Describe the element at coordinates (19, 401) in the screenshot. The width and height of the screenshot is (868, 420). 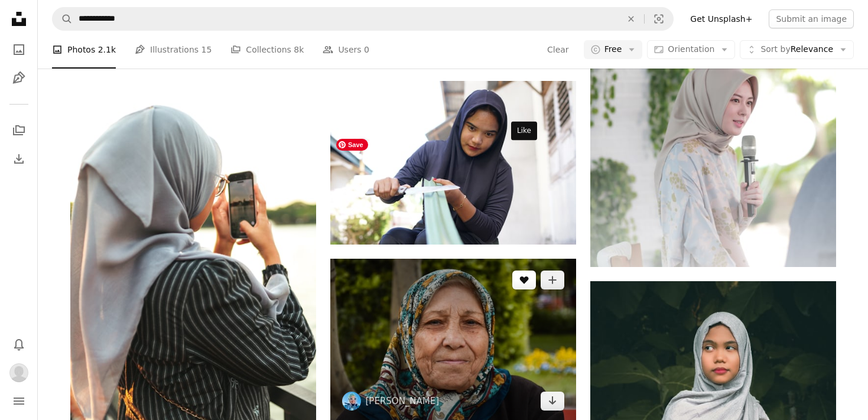
I see `button: Menu` at that location.